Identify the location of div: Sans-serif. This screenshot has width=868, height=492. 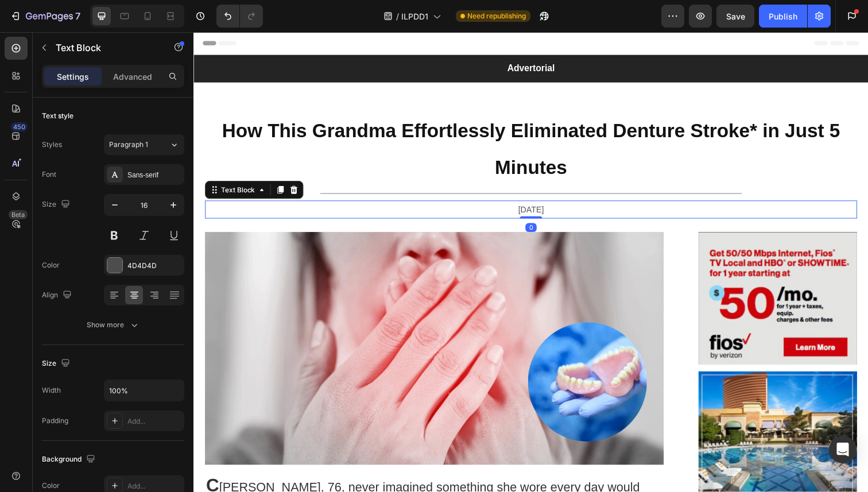
(154, 175).